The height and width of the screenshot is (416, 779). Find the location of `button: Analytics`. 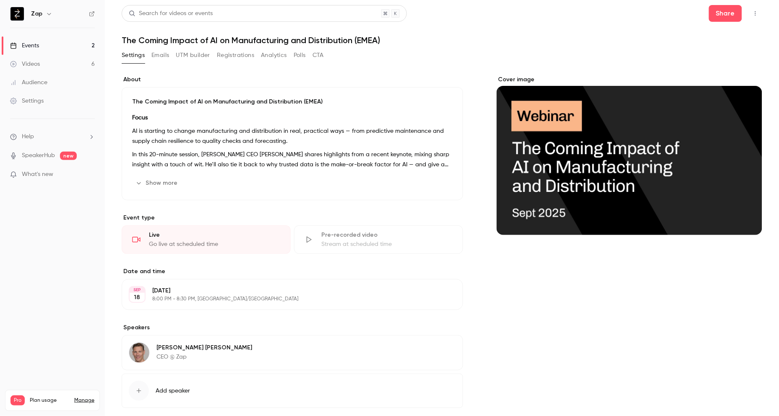

button: Analytics is located at coordinates (274, 55).